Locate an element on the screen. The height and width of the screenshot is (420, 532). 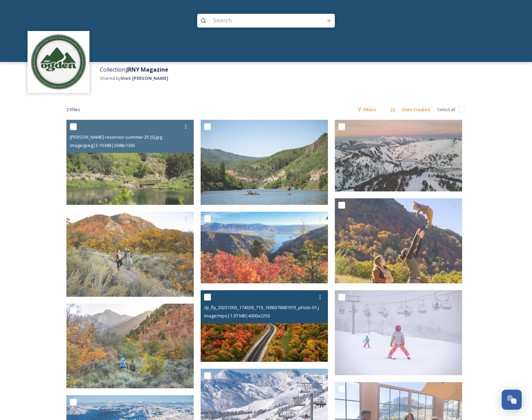
img: causey-paddleboarding-25 (24).jpg is located at coordinates (264, 162).